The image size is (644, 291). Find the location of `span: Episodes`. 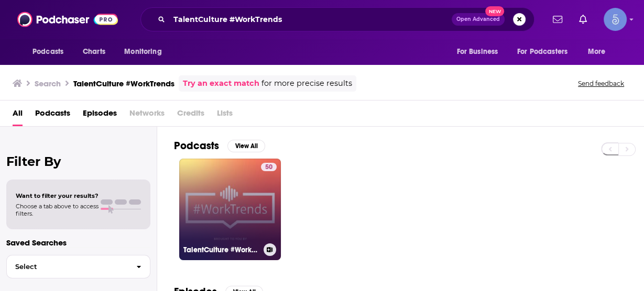

span: Episodes is located at coordinates (99, 115).